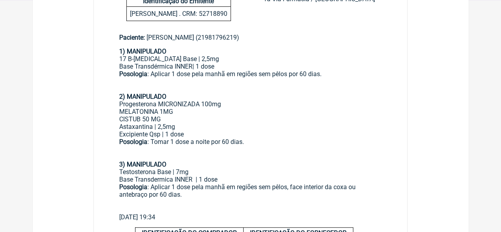  I want to click on strong: 1) MANIPULADO, so click(142, 51).